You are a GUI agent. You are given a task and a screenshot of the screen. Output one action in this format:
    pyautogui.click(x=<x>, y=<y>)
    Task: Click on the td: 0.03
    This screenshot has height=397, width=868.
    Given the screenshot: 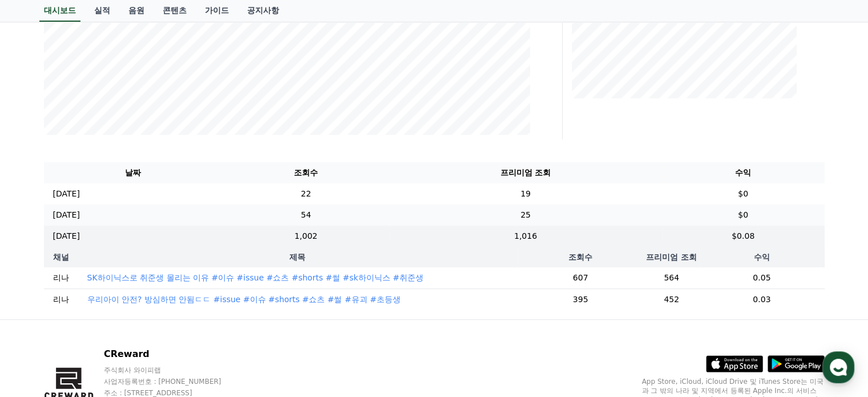 What is the action you would take?
    pyautogui.click(x=761, y=299)
    